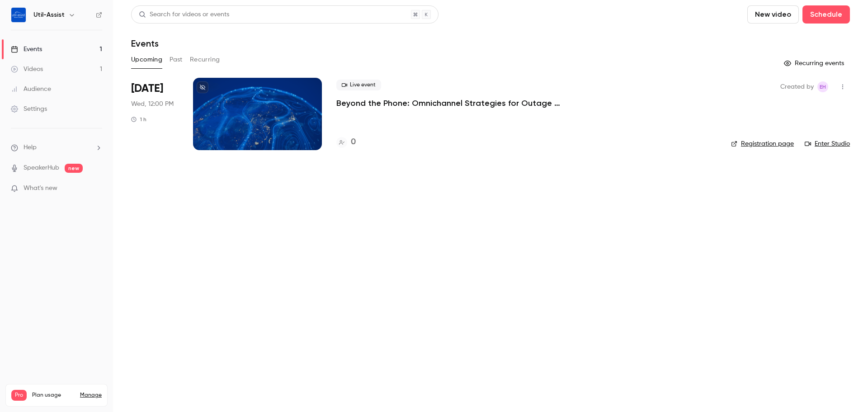 The height and width of the screenshot is (412, 868). What do you see at coordinates (823, 87) in the screenshot?
I see `span: Emily Henderson` at bounding box center [823, 87].